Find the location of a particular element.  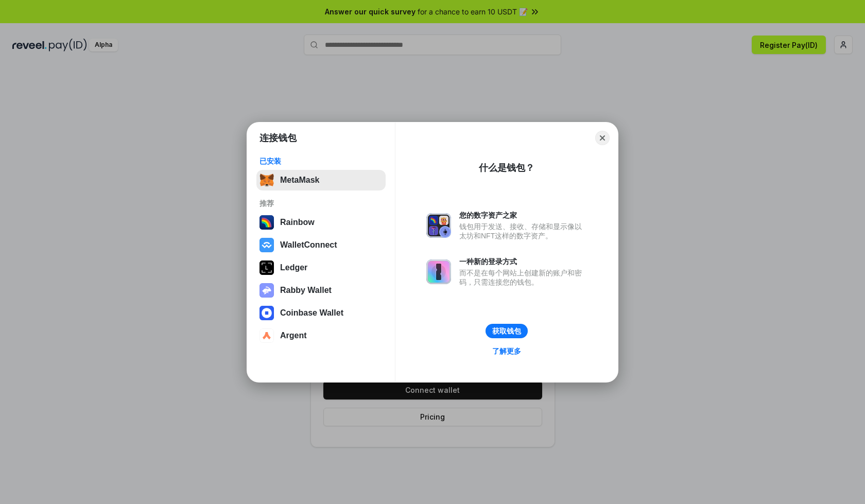

button: Close is located at coordinates (603, 138).